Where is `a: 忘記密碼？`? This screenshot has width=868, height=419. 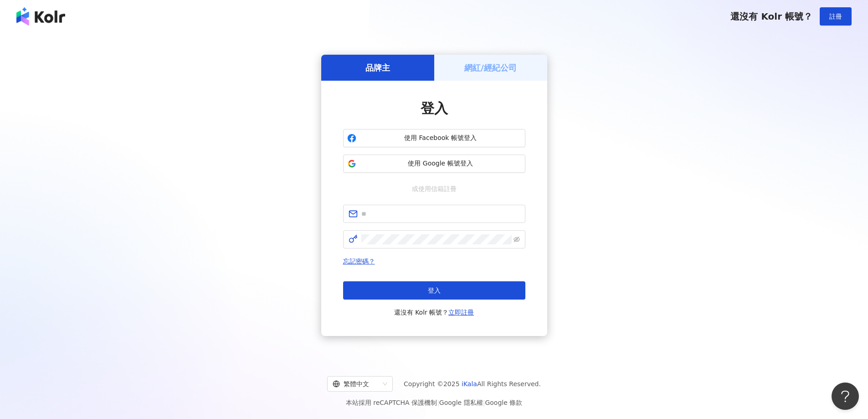
a: 忘記密碼？ is located at coordinates (359, 261).